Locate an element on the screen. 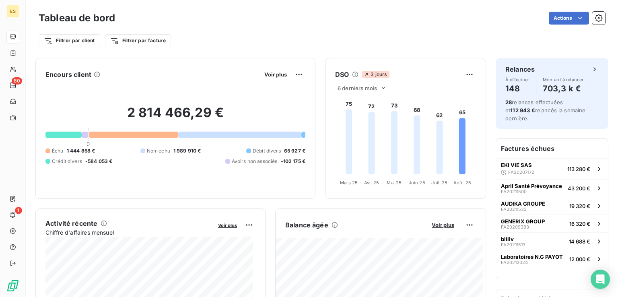 Image resolution: width=618 pixels, height=297 pixels. span: 28 is located at coordinates (508, 102).